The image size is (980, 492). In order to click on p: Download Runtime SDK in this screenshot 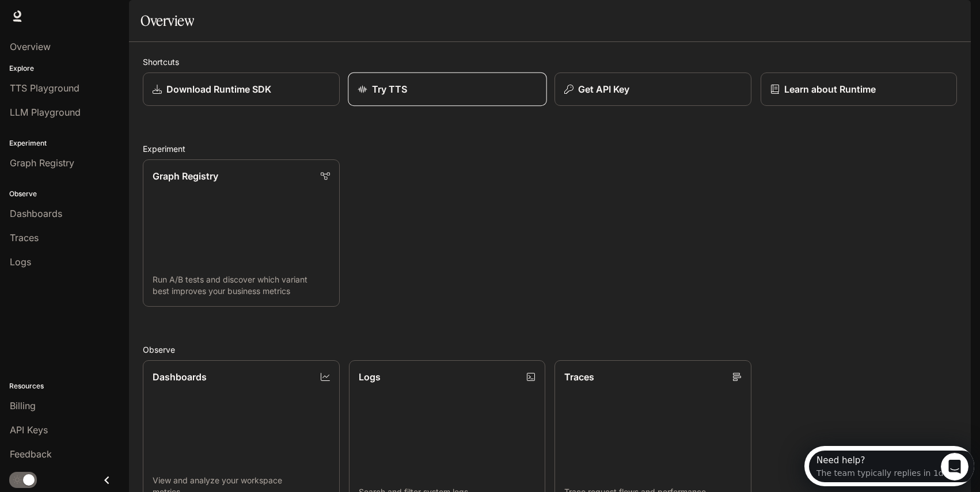, I will do `click(219, 89)`.